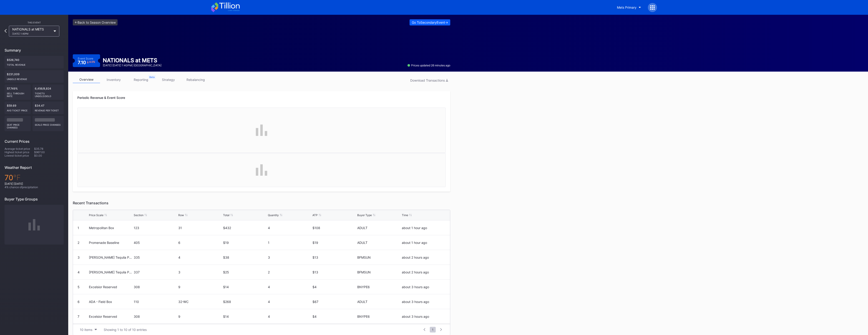 The width and height of the screenshot is (868, 335). What do you see at coordinates (34, 187) in the screenshot?
I see `div: 4 % chance of precipitation` at bounding box center [34, 187].